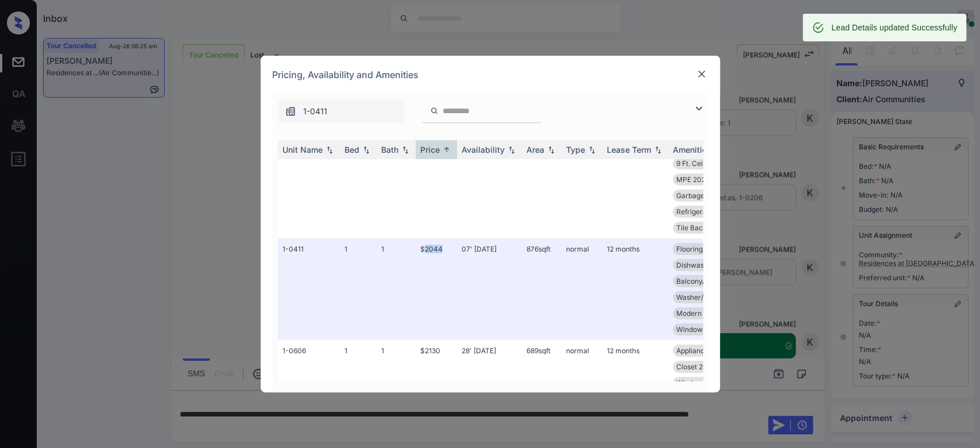 Image resolution: width=980 pixels, height=448 pixels. What do you see at coordinates (698, 281) in the screenshot?
I see `span: Balcony/Patio` at bounding box center [698, 281].